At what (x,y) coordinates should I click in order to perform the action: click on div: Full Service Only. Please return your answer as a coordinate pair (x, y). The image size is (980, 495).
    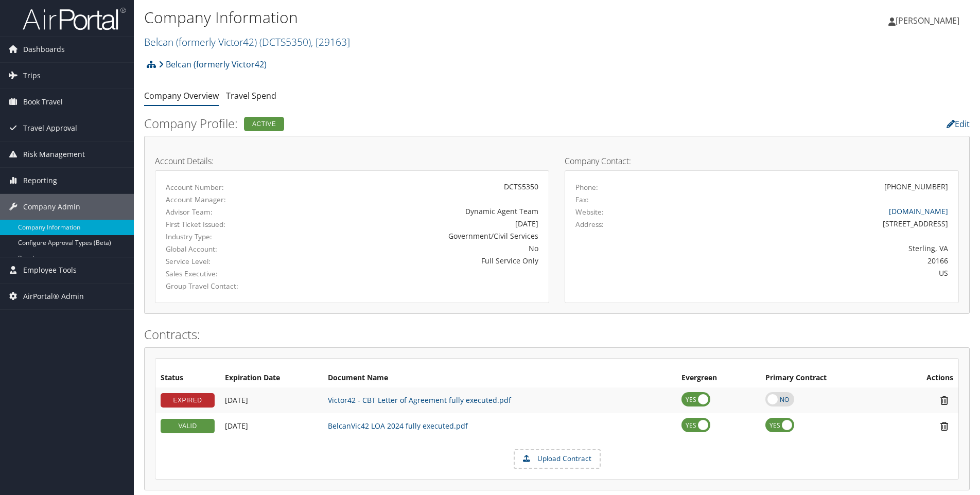
    Looking at the image, I should click on (416, 260).